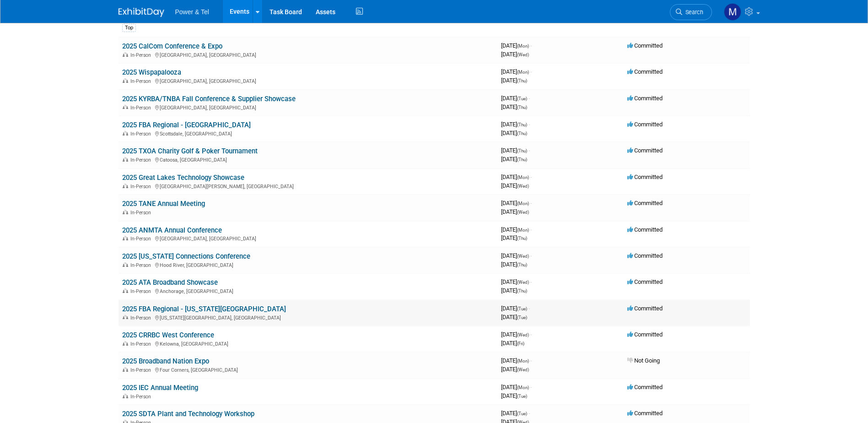 This screenshot has width=868, height=423. What do you see at coordinates (188, 414) in the screenshot?
I see `a: 2025 SDTA Plant and Technology Workshop` at bounding box center [188, 414].